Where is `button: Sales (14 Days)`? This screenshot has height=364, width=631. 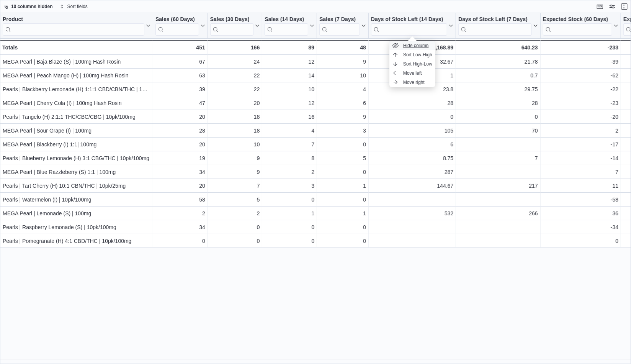 button: Sales (14 Days) is located at coordinates (289, 26).